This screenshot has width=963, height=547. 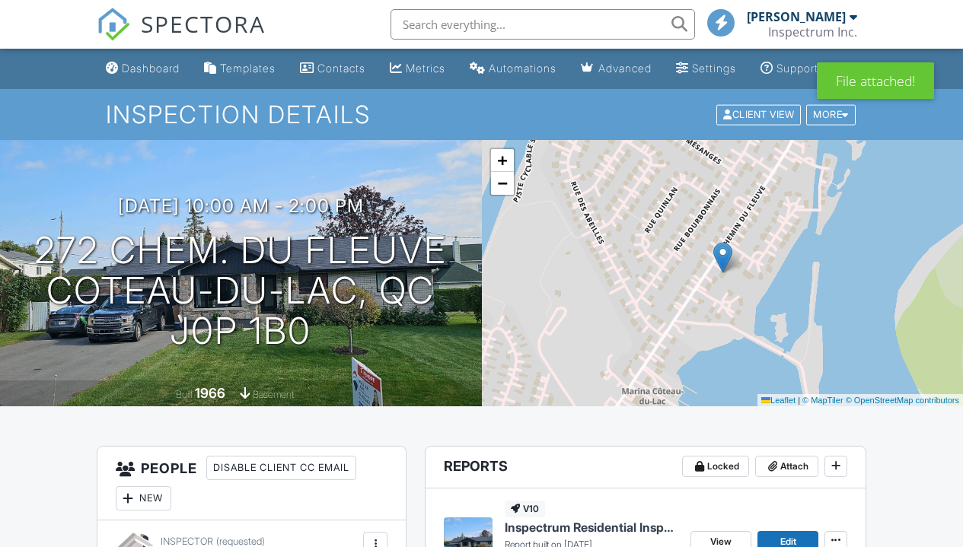 I want to click on div: Client View, so click(x=758, y=114).